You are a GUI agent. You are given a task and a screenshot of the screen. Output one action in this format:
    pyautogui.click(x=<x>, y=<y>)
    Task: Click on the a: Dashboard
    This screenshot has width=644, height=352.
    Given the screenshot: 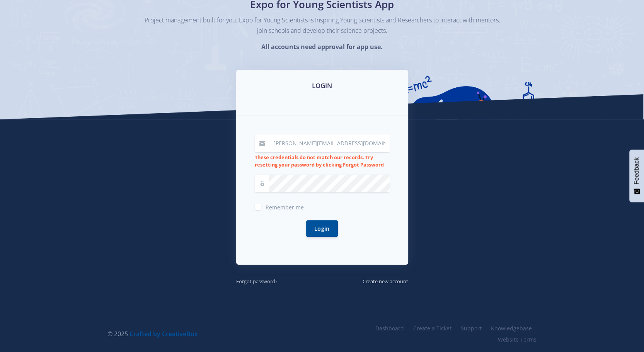 What is the action you would take?
    pyautogui.click(x=390, y=328)
    